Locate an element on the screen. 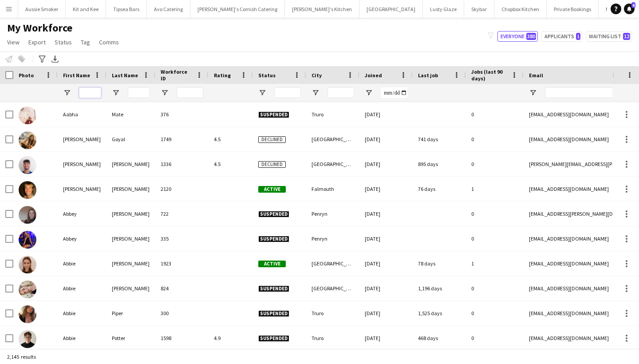 The width and height of the screenshot is (639, 364). div: 376 is located at coordinates (182, 114).